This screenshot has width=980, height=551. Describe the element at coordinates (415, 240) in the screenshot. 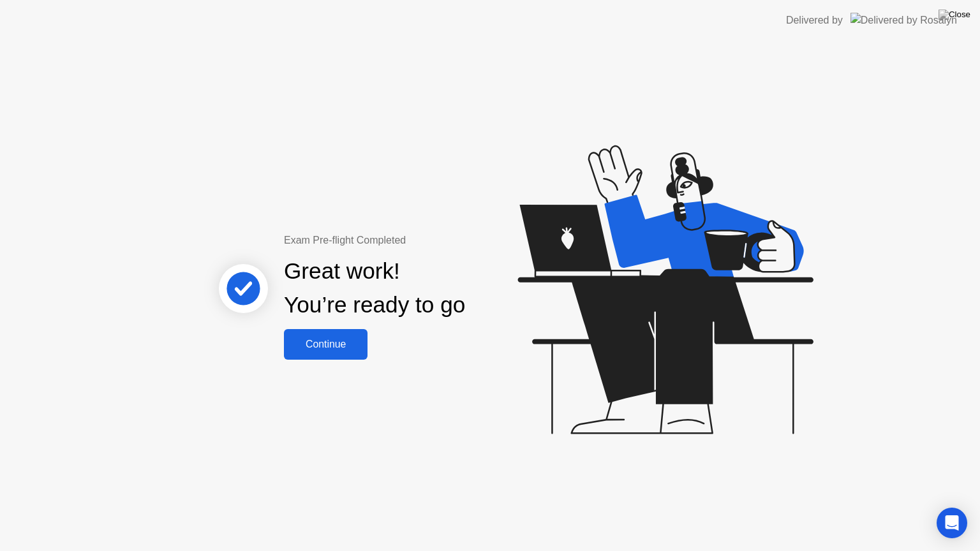

I see `div: Exam Pre-flight Completed` at that location.